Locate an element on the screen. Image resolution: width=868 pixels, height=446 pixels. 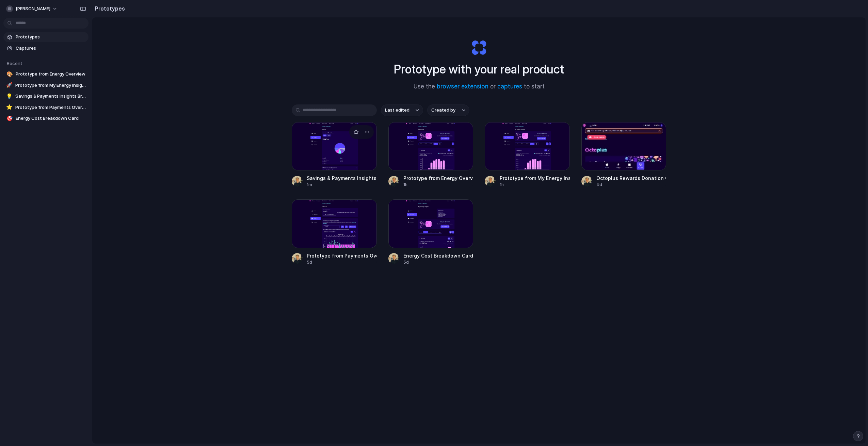
span: Energy Cost Breakdown Card is located at coordinates (51, 119).